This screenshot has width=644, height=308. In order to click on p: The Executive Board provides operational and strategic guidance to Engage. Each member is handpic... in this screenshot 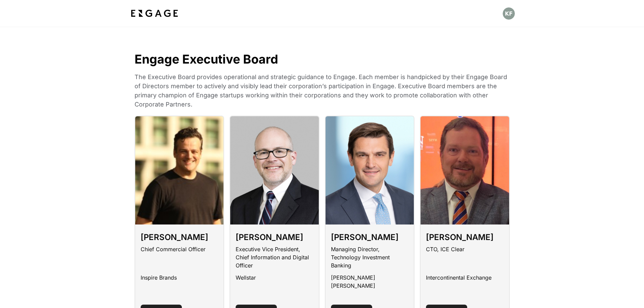, I will do `click(322, 91)`.